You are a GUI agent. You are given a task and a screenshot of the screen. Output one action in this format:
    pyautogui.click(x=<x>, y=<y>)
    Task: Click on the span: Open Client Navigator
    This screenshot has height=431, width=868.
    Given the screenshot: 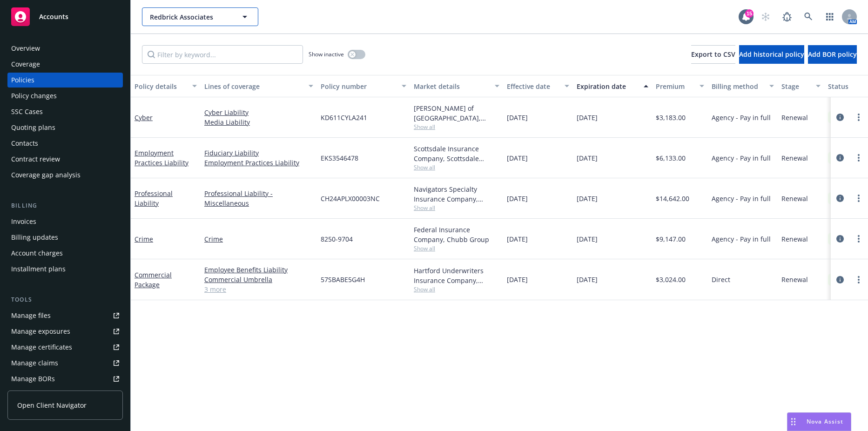 What is the action you would take?
    pyautogui.click(x=52, y=405)
    